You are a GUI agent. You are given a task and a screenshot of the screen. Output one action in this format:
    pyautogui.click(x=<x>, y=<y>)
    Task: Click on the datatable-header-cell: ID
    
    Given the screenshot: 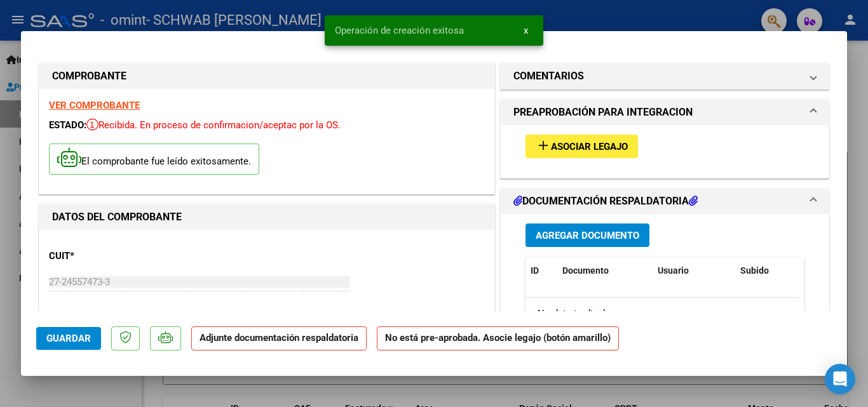 What is the action you would take?
    pyautogui.click(x=542, y=270)
    